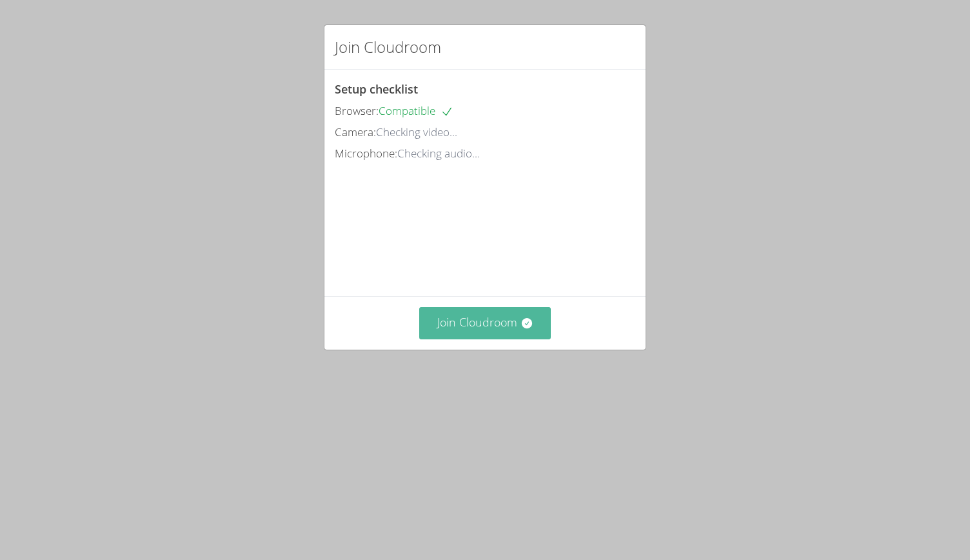 The width and height of the screenshot is (970, 560). I want to click on span: Checking video..., so click(417, 132).